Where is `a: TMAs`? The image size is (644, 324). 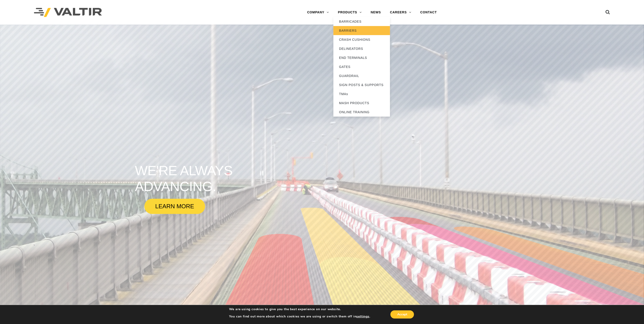 a: TMAs is located at coordinates (362, 94).